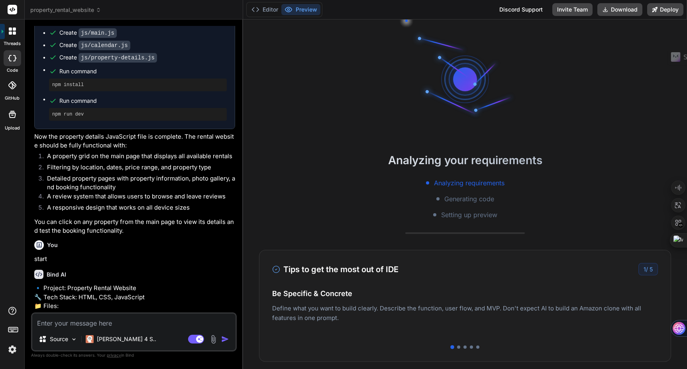 This screenshot has height=369, width=687. Describe the element at coordinates (12, 43) in the screenshot. I see `label: threads` at that location.